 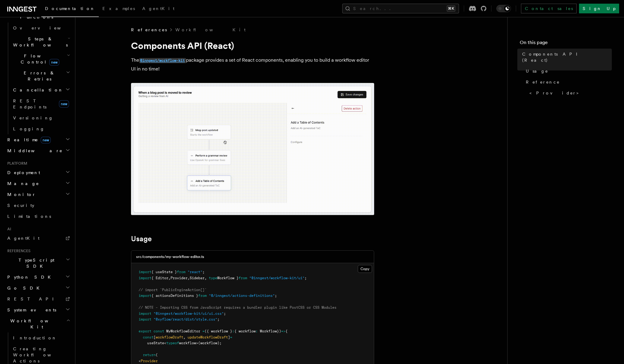 What do you see at coordinates (268, 331) in the screenshot?
I see `span: Workflow` at bounding box center [268, 331].